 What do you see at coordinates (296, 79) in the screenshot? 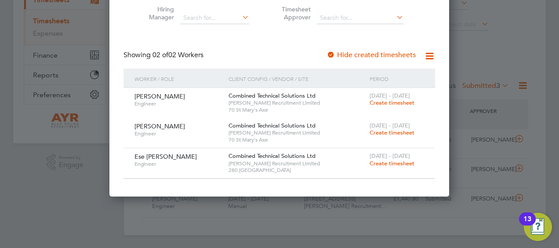
I see `div: Client Config / Vendor / Site` at bounding box center [296, 79].